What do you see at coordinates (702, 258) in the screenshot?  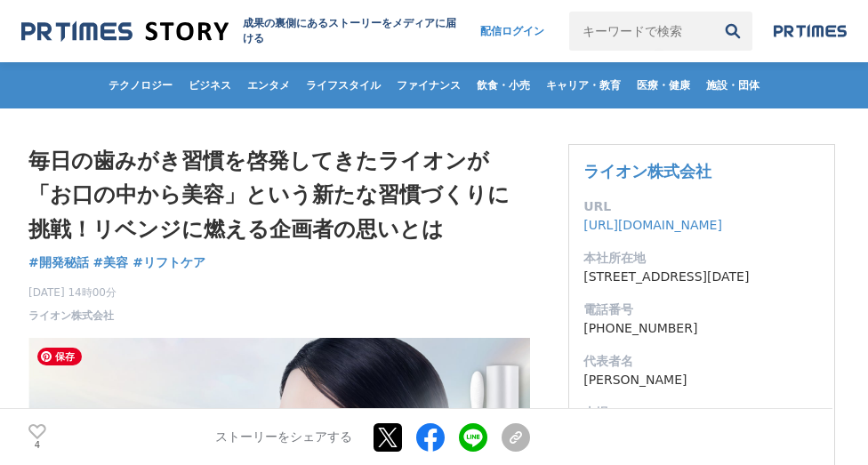 I see `dt: 本社所在地` at bounding box center [702, 258].